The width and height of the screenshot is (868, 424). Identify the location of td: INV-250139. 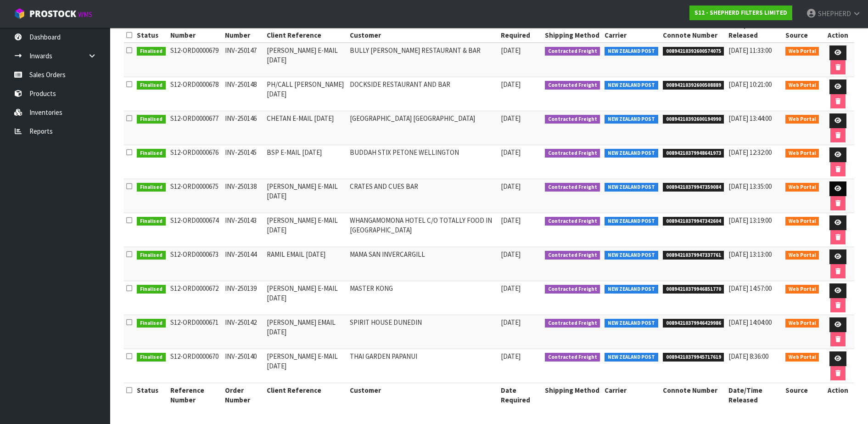
(243, 298).